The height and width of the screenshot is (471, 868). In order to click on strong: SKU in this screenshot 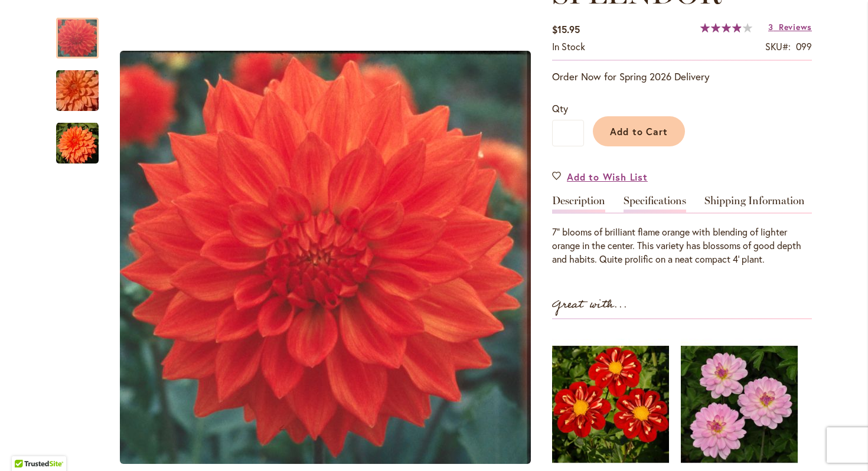, I will do `click(777, 46)`.